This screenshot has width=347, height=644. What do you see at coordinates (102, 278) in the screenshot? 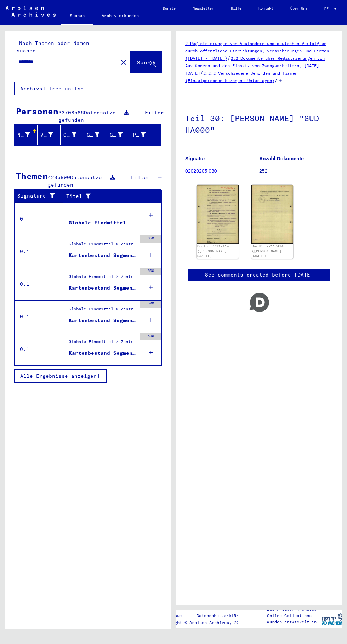
I see `div: Globale Findmittel > Zentrale Namenkartei > Hinweiskarten und Originale, die in T/D-Fällen aufgef...` at bounding box center [102, 278].